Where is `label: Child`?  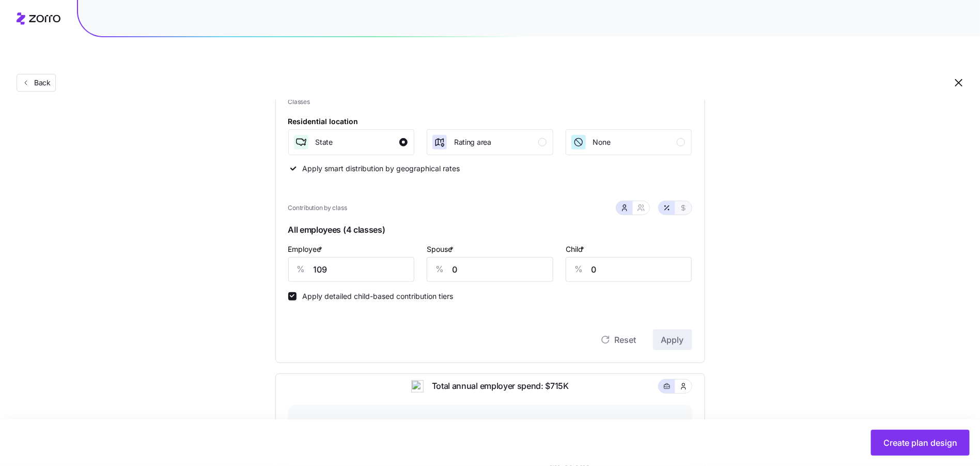 label: Child is located at coordinates (576, 249).